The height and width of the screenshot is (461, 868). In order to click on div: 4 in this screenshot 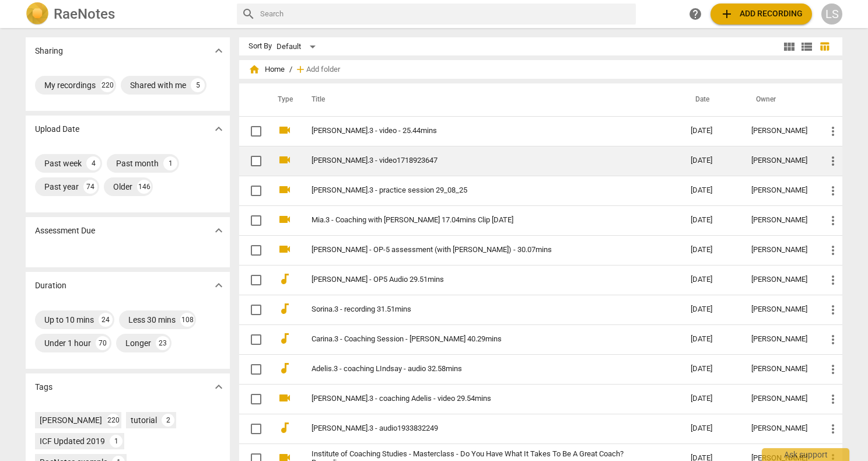, I will do `click(94, 164)`.